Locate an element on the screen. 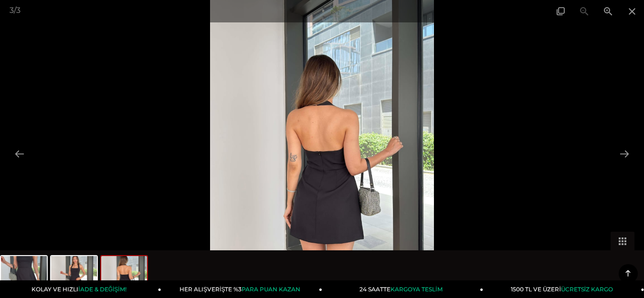  a: 24 SAATTEKARGOYA TESLİM is located at coordinates (402, 289).